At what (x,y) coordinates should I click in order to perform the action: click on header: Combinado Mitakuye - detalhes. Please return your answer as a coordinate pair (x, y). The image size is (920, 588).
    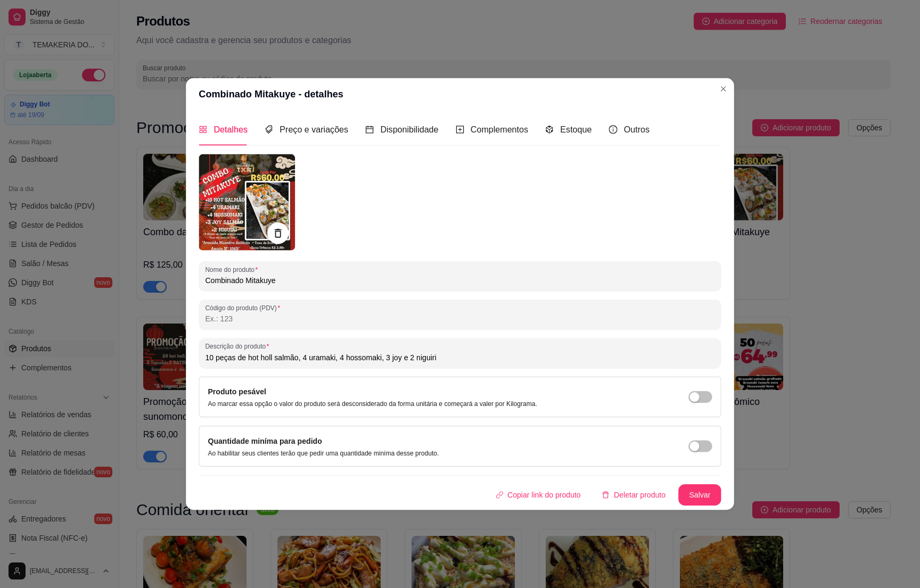
    Looking at the image, I should click on (460, 94).